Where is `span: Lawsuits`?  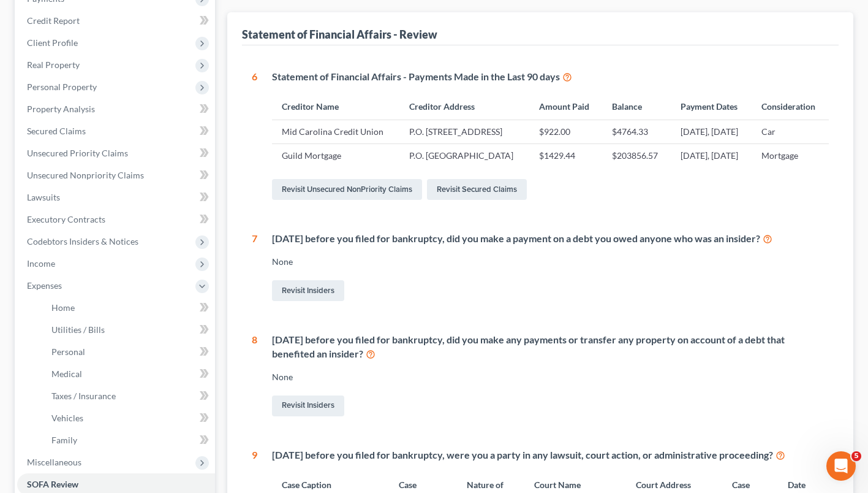
span: Lawsuits is located at coordinates (43, 197).